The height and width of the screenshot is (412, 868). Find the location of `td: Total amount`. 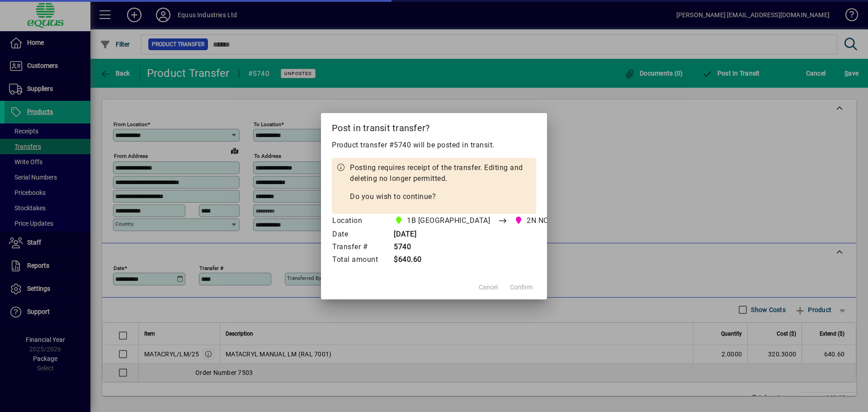

td: Total amount is located at coordinates (359, 260).